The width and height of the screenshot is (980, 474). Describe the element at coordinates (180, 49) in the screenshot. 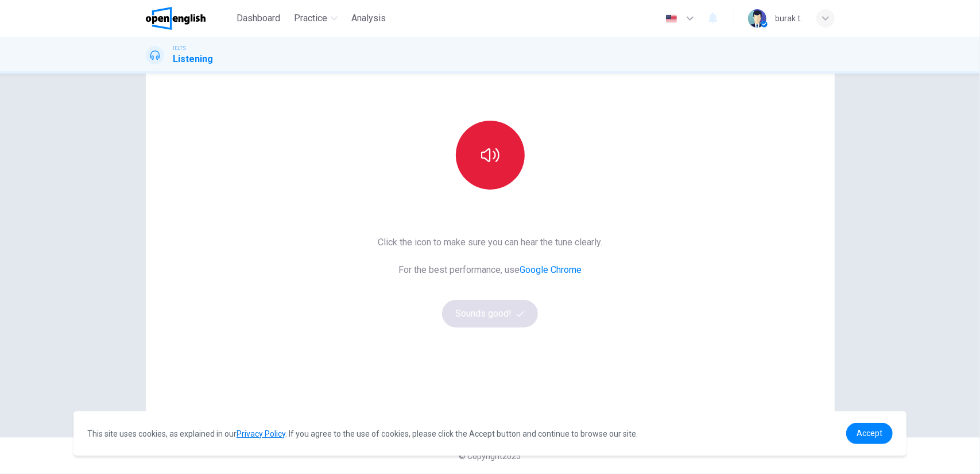

I see `span: IELTS` at that location.